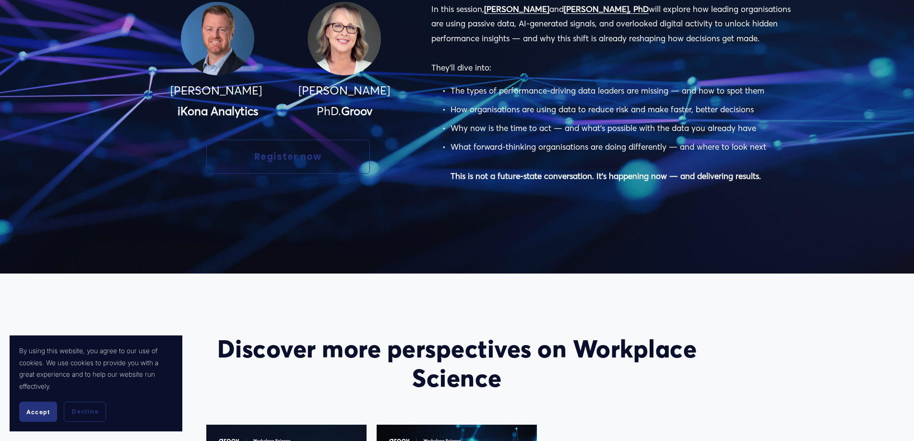 Image resolution: width=914 pixels, height=441 pixels. I want to click on section: Cookie banner, so click(96, 383).